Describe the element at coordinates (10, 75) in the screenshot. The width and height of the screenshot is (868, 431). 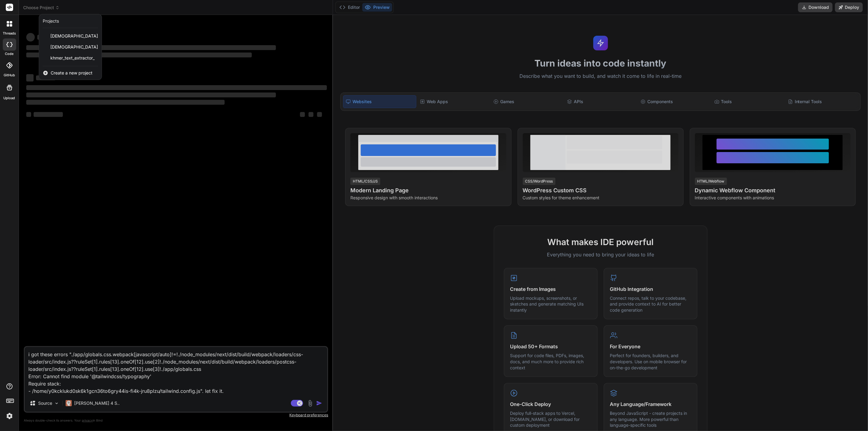
I see `label: GitHub` at that location.